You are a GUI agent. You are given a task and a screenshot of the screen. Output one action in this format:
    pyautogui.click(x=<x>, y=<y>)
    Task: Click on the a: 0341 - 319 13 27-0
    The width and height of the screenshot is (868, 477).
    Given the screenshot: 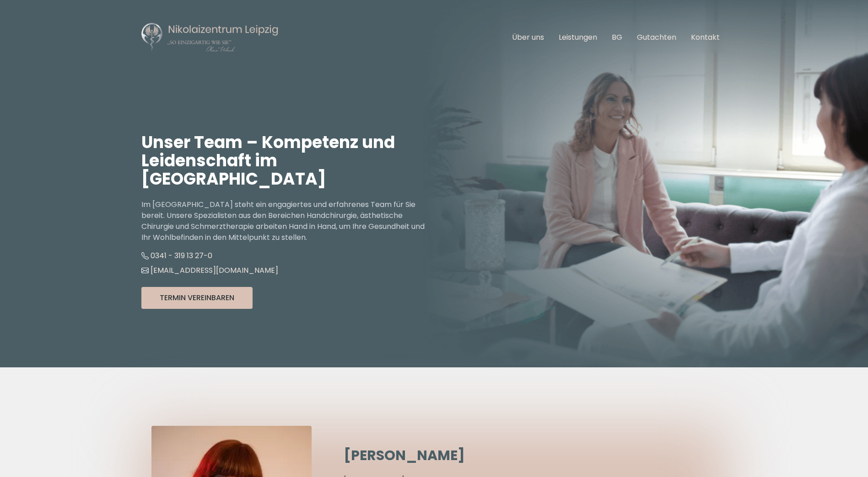 What is the action you would take?
    pyautogui.click(x=176, y=255)
    